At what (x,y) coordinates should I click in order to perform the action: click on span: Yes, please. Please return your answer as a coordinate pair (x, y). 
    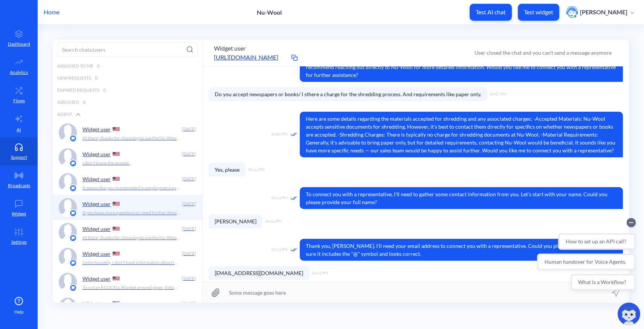
    Looking at the image, I should click on (227, 169).